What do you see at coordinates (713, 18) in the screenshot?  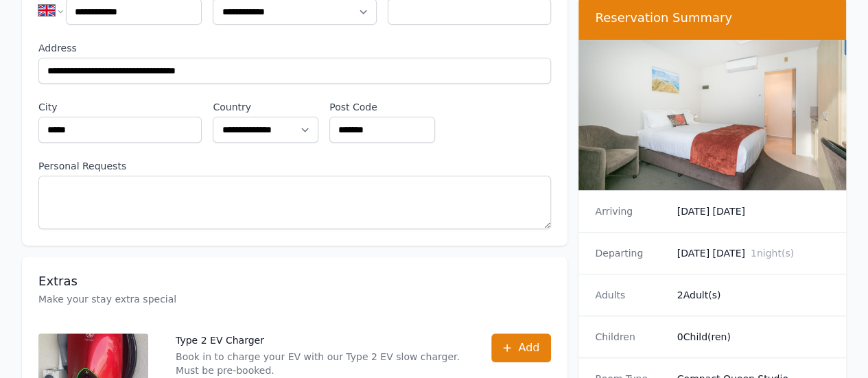 I see `h3: Reservation Summary` at bounding box center [713, 18].